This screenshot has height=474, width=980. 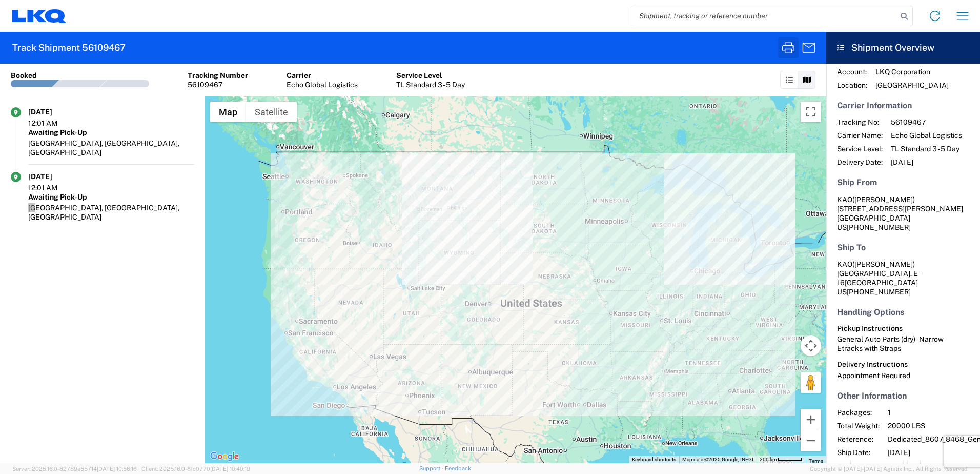 What do you see at coordinates (859, 149) in the screenshot?
I see `span: Service Level:` at bounding box center [859, 149].